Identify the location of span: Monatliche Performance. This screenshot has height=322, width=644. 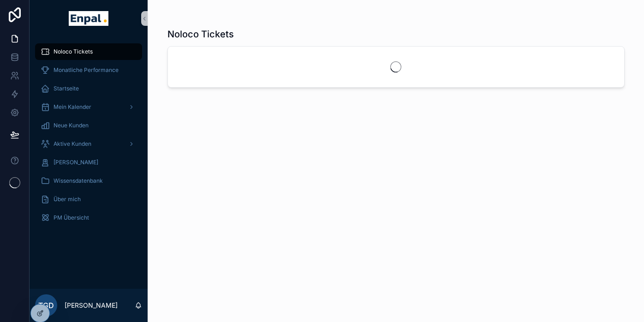
(86, 70).